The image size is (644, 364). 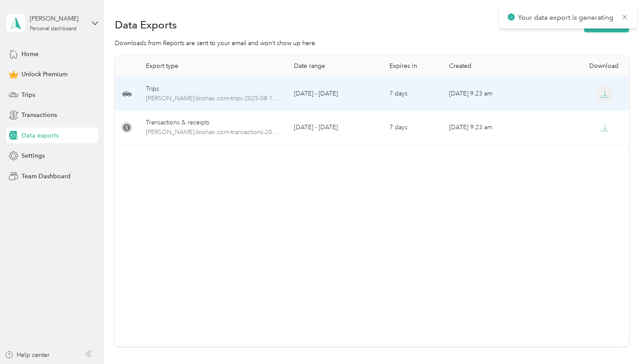 I want to click on span: Unlock Premium, so click(x=44, y=74).